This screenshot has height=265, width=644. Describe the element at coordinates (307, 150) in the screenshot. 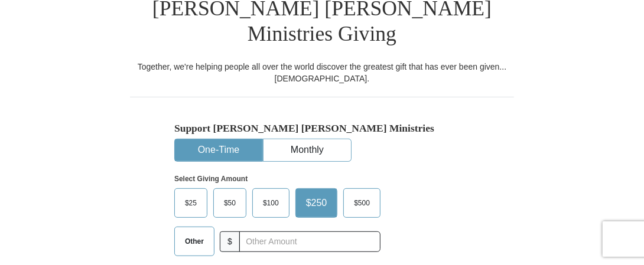

I see `button: Monthly` at that location.